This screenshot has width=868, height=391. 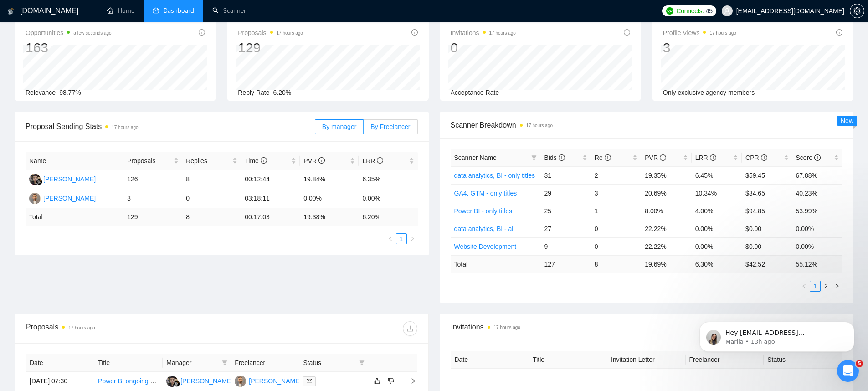 I want to click on a: GA4, GTM - only titles, so click(x=486, y=193).